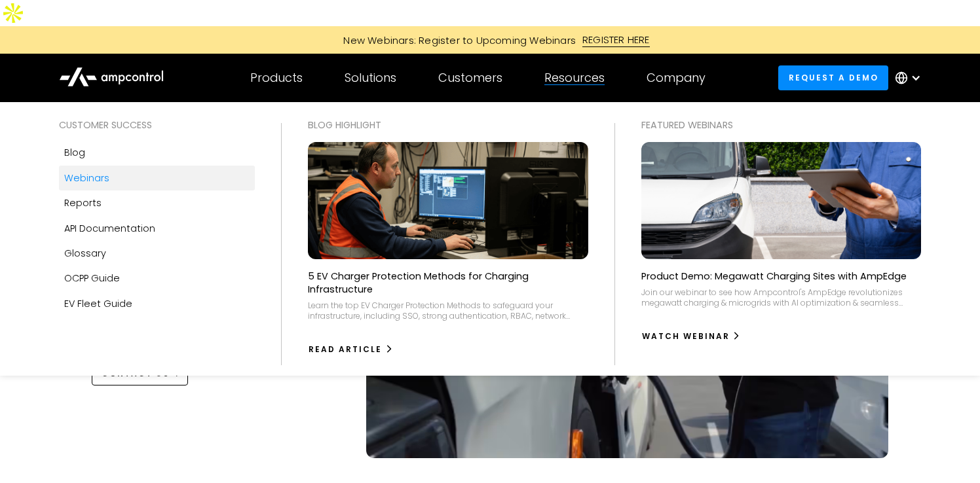 This screenshot has height=483, width=980. What do you see at coordinates (782, 297) in the screenshot?
I see `div: Join our webinar to see how Ampcontrol's AmpEdge revolutionizes megawatt charging & microgrids wi...` at bounding box center [782, 297].